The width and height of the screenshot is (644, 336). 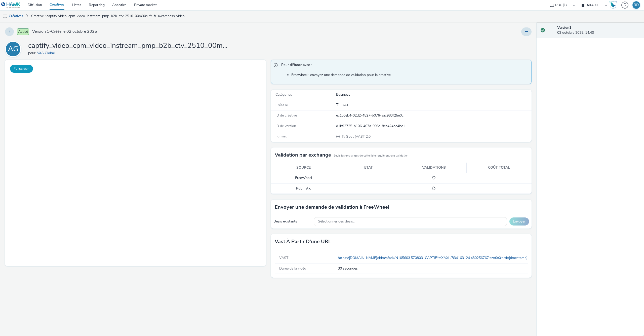 I want to click on button: Envoyer, so click(x=519, y=221).